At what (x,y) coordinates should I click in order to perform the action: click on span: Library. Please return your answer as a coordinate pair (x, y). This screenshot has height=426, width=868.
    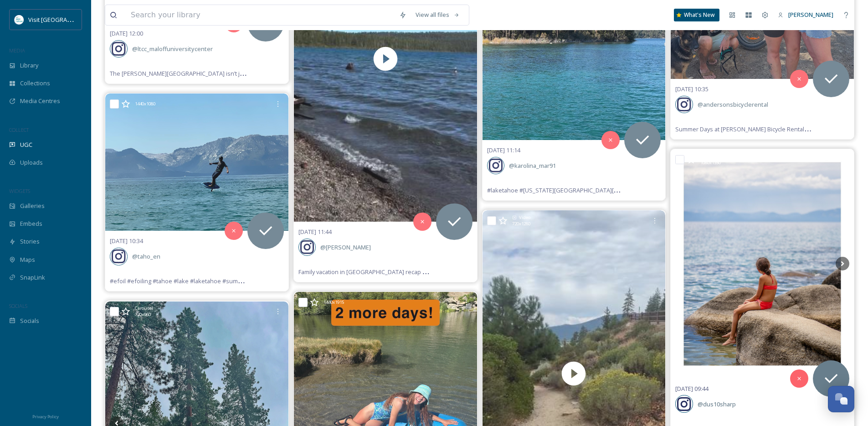
    Looking at the image, I should click on (29, 65).